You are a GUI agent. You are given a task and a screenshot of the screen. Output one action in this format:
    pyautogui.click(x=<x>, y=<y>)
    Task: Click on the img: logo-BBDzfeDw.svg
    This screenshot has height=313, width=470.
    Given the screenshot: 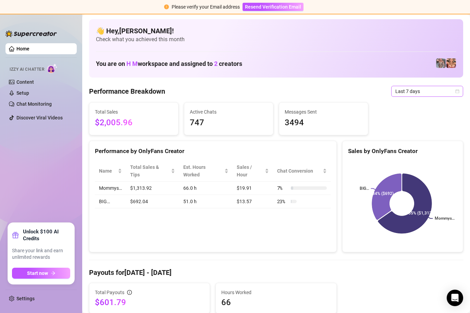 What is the action you would take?
    pyautogui.click(x=31, y=34)
    